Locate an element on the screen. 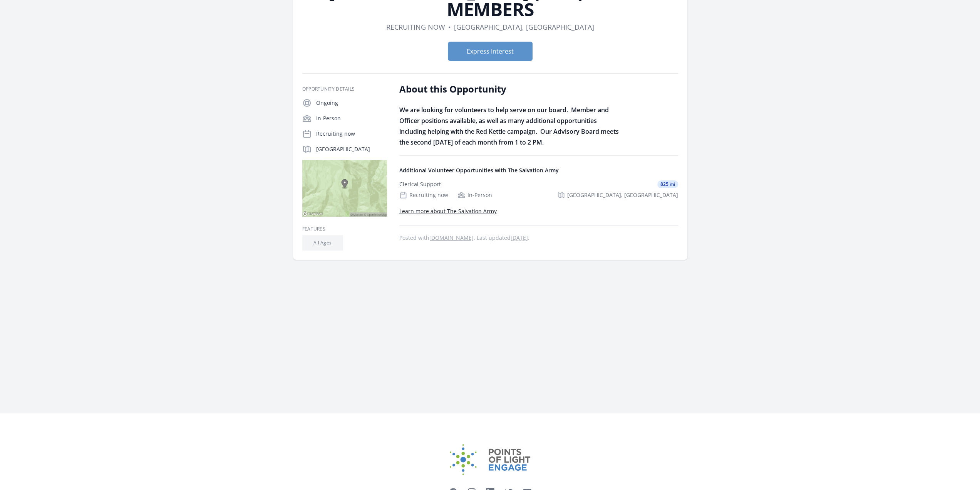  h4: Additional Volunteer Opportunities with The Salvation Army is located at coordinates (539, 170).